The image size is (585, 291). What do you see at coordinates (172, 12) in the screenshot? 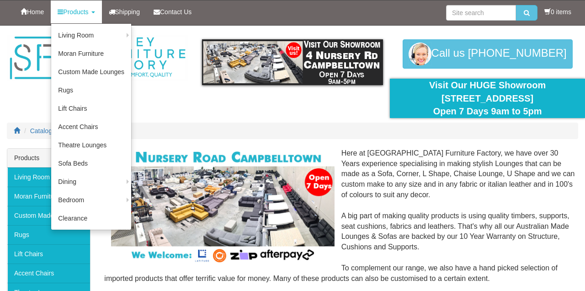
I see `a: Contact Us` at bounding box center [172, 12].